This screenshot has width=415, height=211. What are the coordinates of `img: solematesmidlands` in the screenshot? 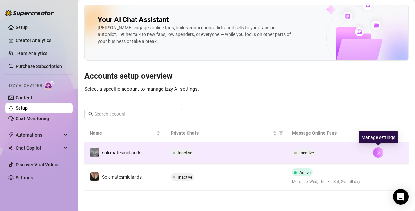 It's located at (94, 153).